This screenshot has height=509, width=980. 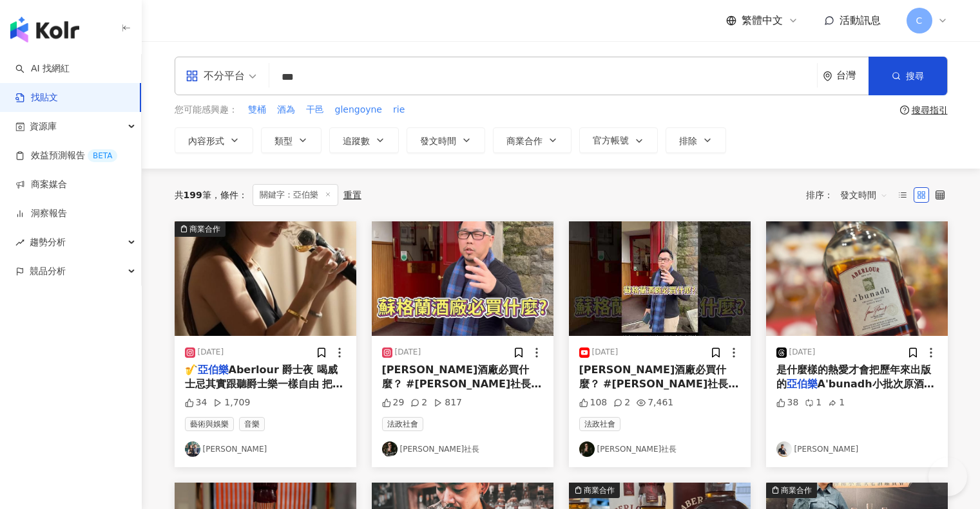 What do you see at coordinates (762, 20) in the screenshot?
I see `span: 繁體中文` at bounding box center [762, 20].